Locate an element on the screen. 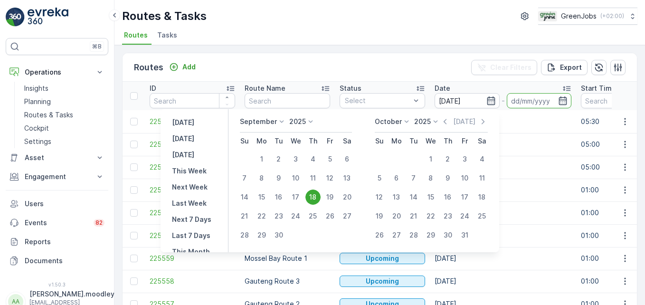 Image resolution: width=645 pixels, height=305 pixels. p: Next 7 Days is located at coordinates (192, 220).